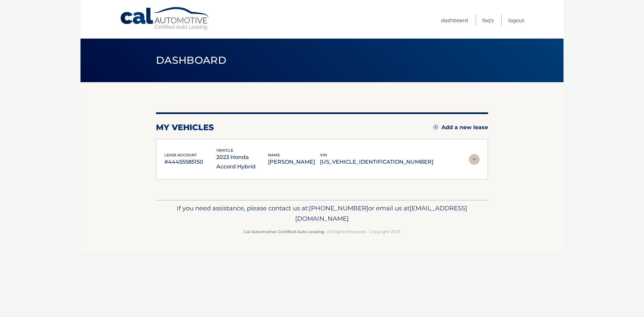 This screenshot has height=317, width=644. What do you see at coordinates (455, 20) in the screenshot?
I see `a: Dashboard` at bounding box center [455, 20].